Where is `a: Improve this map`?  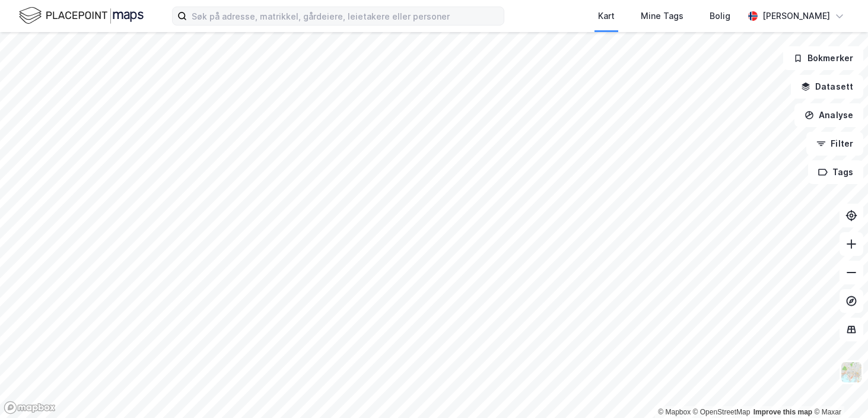 a: Improve this map is located at coordinates (783, 412).